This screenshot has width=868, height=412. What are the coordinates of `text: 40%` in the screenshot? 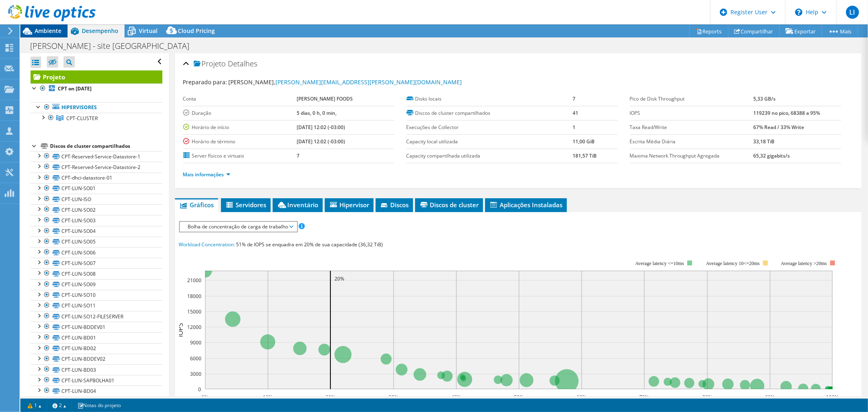 It's located at (456, 397).